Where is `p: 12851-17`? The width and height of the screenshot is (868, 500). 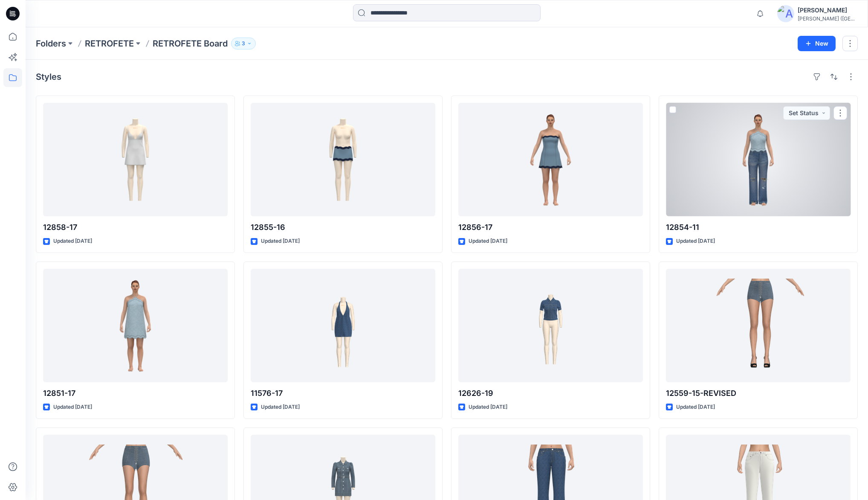 p: 12851-17 is located at coordinates (135, 393).